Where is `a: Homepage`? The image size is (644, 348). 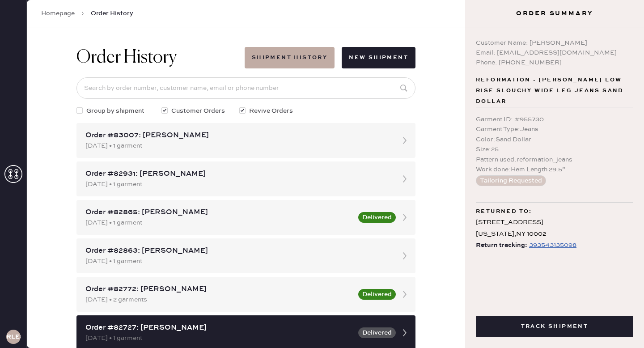 a: Homepage is located at coordinates (58, 13).